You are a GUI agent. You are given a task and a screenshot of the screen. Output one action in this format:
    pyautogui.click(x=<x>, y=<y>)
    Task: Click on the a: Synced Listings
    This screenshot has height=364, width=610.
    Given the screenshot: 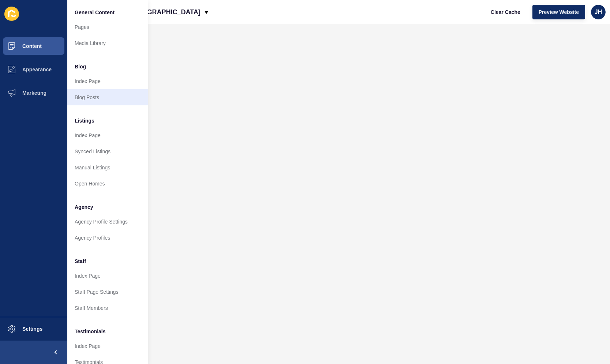 What is the action you would take?
    pyautogui.click(x=108, y=151)
    